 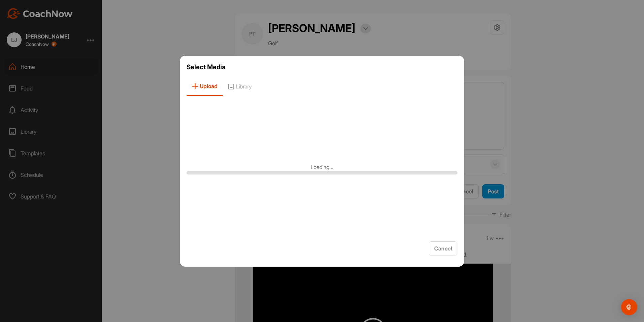 What do you see at coordinates (205, 87) in the screenshot?
I see `span: Upload` at bounding box center [205, 87].